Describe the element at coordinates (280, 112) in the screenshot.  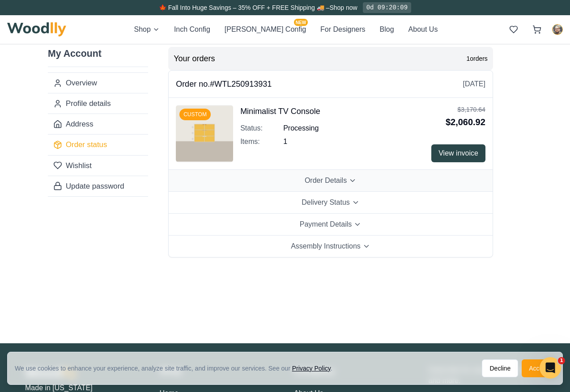
I see `h4: Minimalist TV Console` at that location.